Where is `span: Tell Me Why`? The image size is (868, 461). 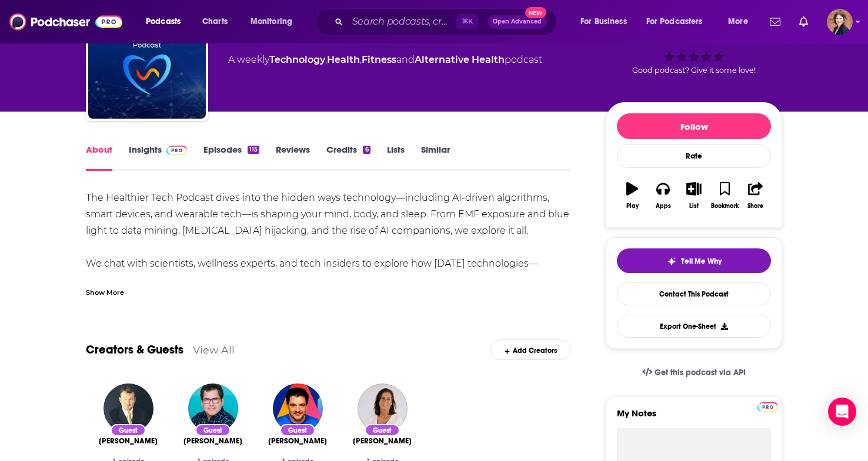 span: Tell Me Why is located at coordinates (701, 261).